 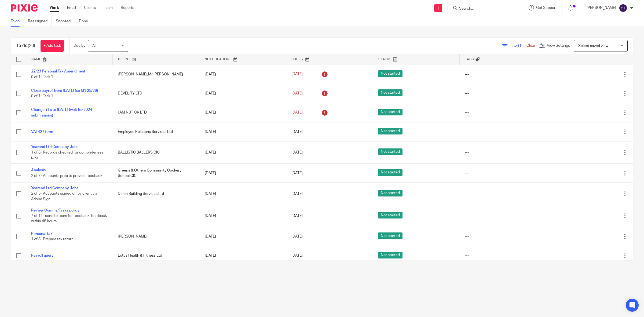 I want to click on span: 2 of 3 · Accounts prep to provide feedback, so click(x=66, y=176).